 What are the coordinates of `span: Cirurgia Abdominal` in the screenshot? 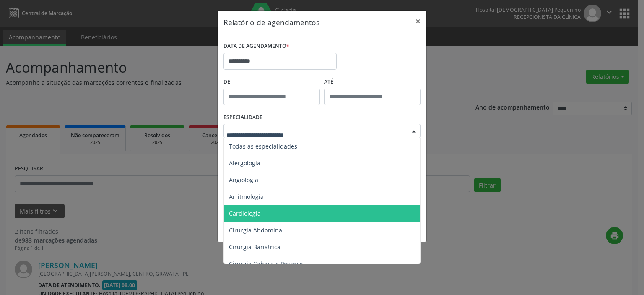 It's located at (256, 230).